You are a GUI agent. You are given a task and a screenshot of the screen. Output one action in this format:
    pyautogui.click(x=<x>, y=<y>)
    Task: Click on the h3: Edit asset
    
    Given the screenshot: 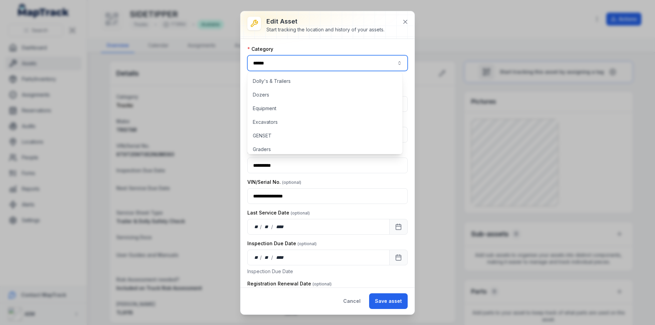 What is the action you would take?
    pyautogui.click(x=325, y=21)
    